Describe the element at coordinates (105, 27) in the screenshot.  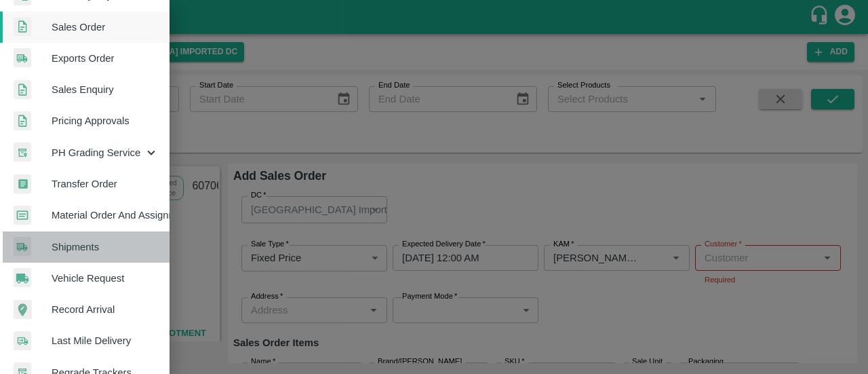
I see `span: Sales Order` at that location.